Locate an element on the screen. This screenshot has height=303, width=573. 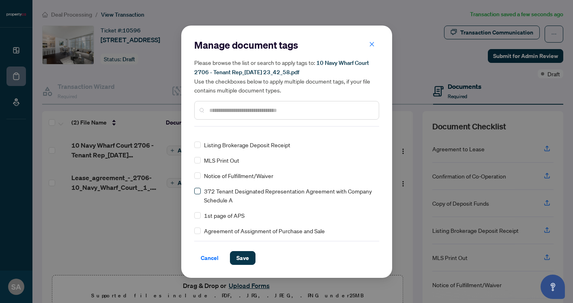
button: Save is located at coordinates (243, 258).